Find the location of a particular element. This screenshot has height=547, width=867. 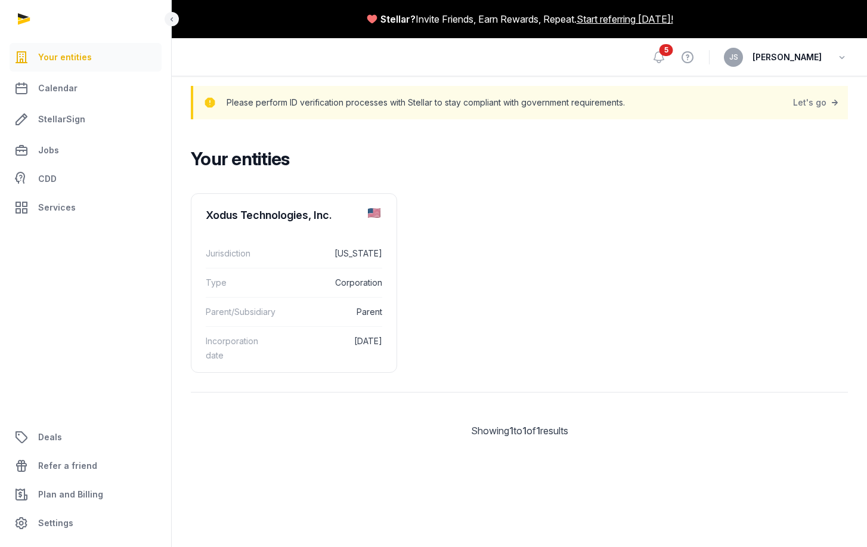

dt: Parent/Subsidiary is located at coordinates (240, 312).